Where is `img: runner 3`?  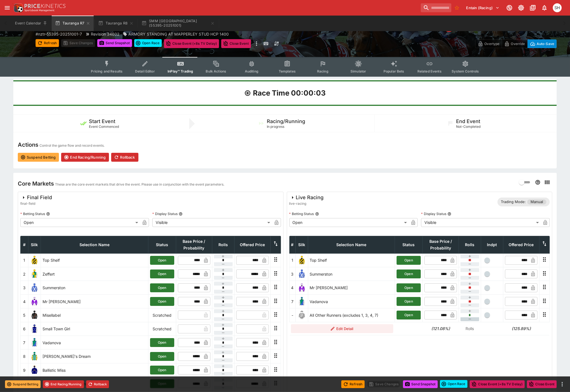 img: runner 3 is located at coordinates (34, 288).